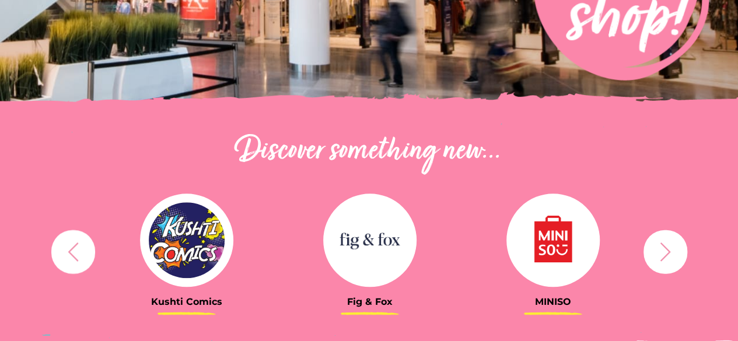  What do you see at coordinates (187, 250) in the screenshot?
I see `a: Kushti Comics` at bounding box center [187, 250].